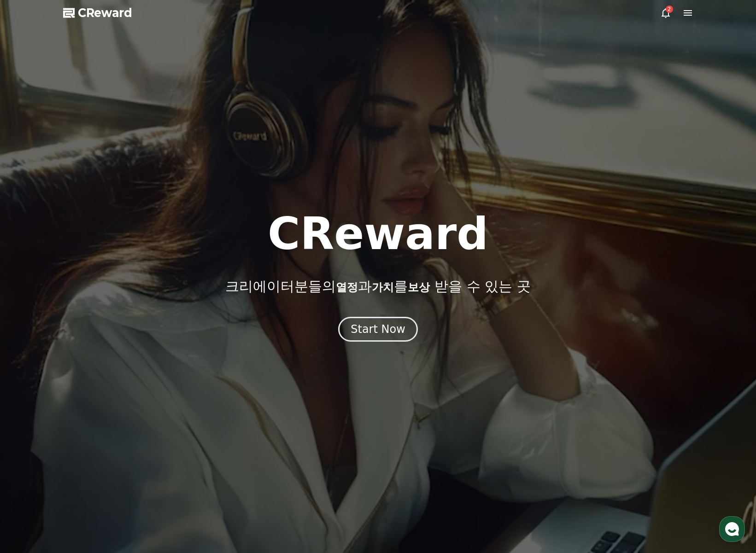 Image resolution: width=756 pixels, height=553 pixels. What do you see at coordinates (666, 13) in the screenshot?
I see `a: 2` at bounding box center [666, 13].